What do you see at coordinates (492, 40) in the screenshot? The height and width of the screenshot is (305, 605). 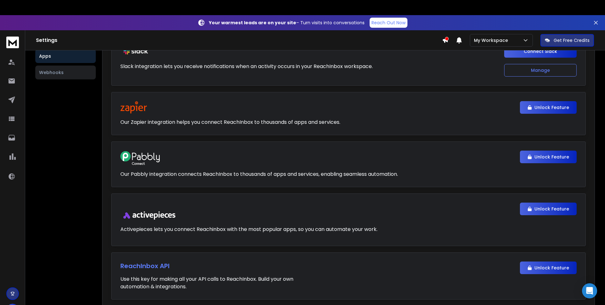 I see `p: My Workspace` at bounding box center [492, 40].